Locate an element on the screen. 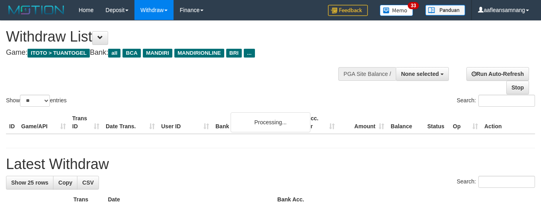 The height and width of the screenshot is (203, 541). th: Date Trans. is located at coordinates (130, 122).